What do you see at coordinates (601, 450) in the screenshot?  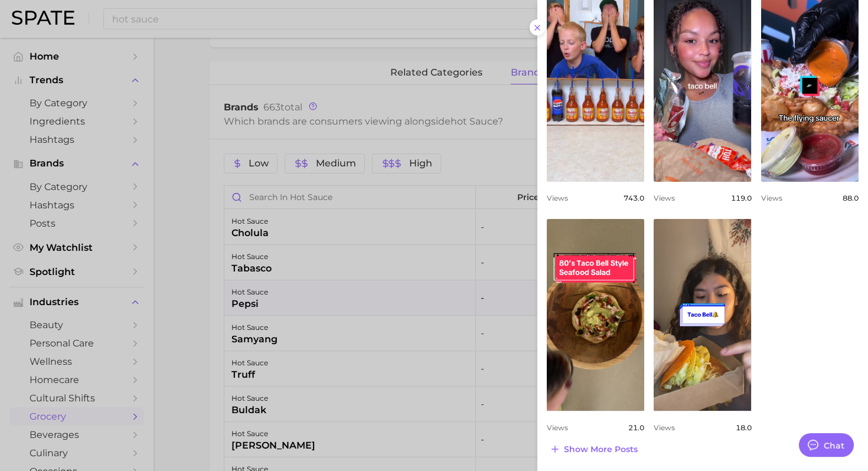 I see `span: Show more posts` at bounding box center [601, 450].